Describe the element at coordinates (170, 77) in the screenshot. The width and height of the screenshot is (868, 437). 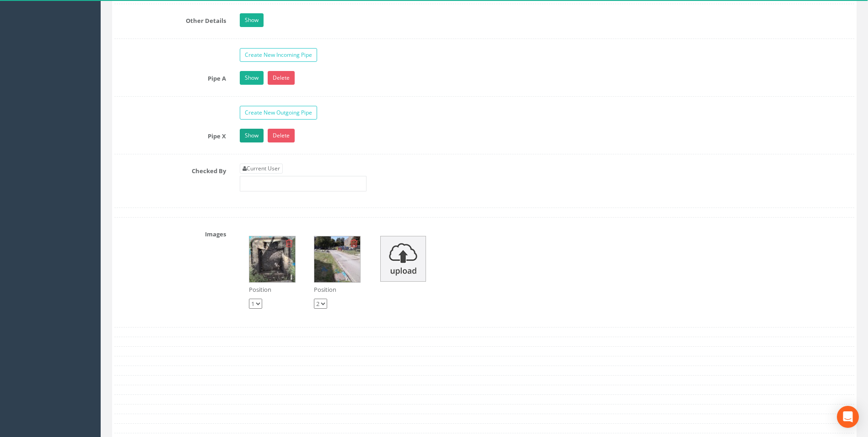
I see `label: Pipe A` at that location.